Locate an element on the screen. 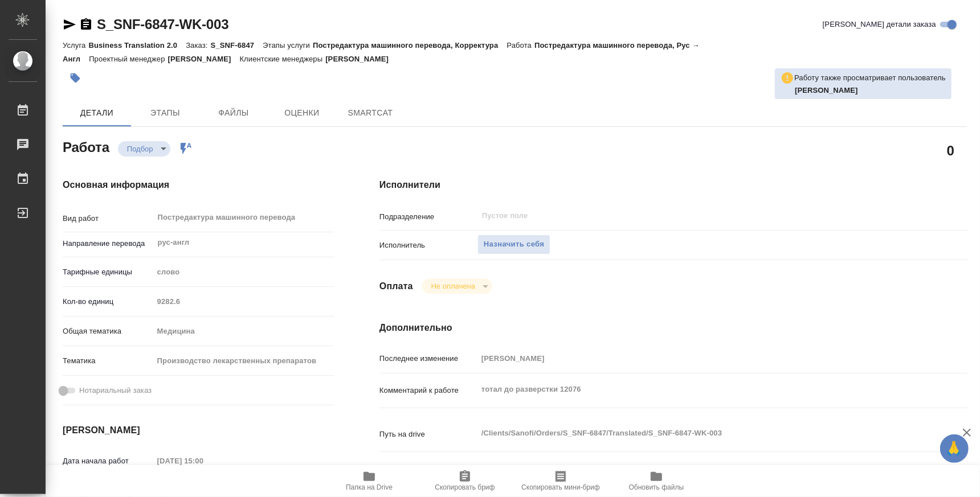 The image size is (980, 497). div: слово is located at coordinates (244, 272).